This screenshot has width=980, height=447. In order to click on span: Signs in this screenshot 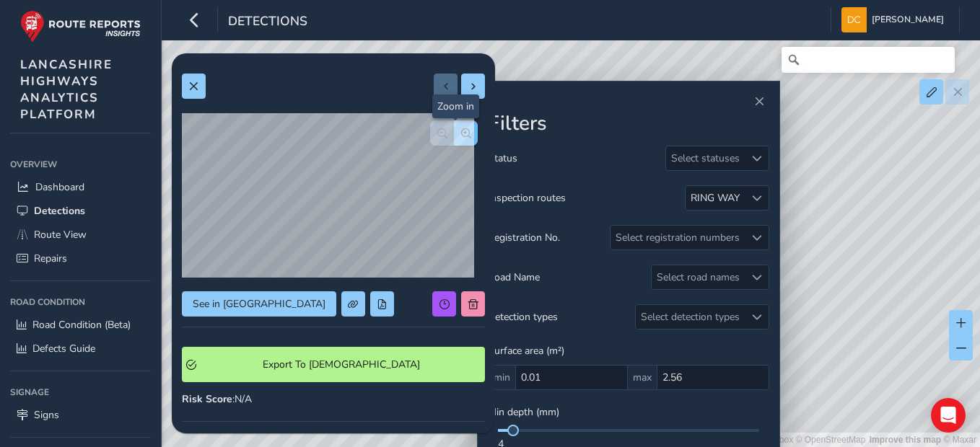, I will do `click(46, 415)`.